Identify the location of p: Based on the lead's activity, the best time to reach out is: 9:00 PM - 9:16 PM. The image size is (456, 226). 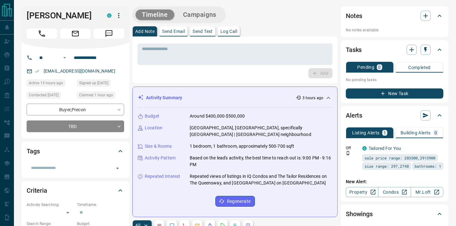
(261, 161).